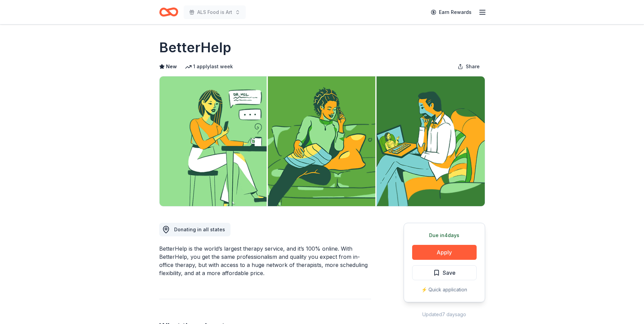 The width and height of the screenshot is (644, 324). What do you see at coordinates (200, 229) in the screenshot?
I see `span: Donating in all states` at bounding box center [200, 229].